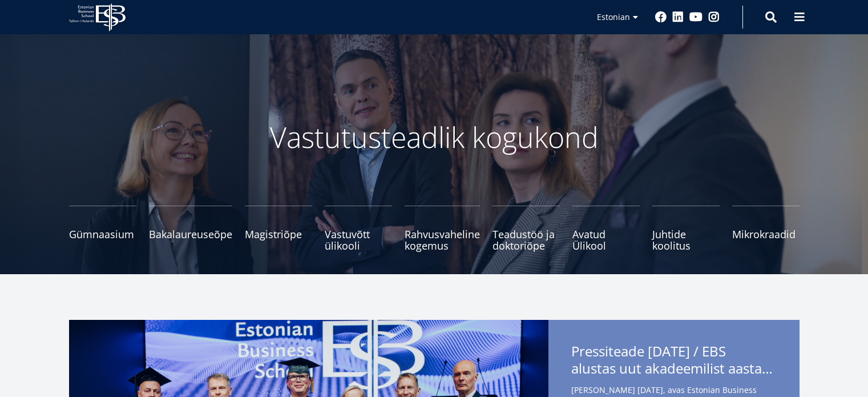  What do you see at coordinates (358, 228) in the screenshot?
I see `a: Vastuvõtt ülikooli` at bounding box center [358, 228].